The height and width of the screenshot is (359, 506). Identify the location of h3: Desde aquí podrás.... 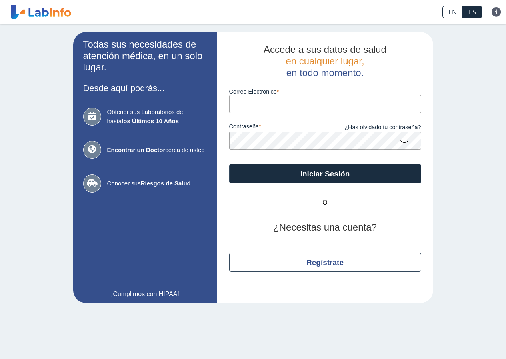
(145, 88).